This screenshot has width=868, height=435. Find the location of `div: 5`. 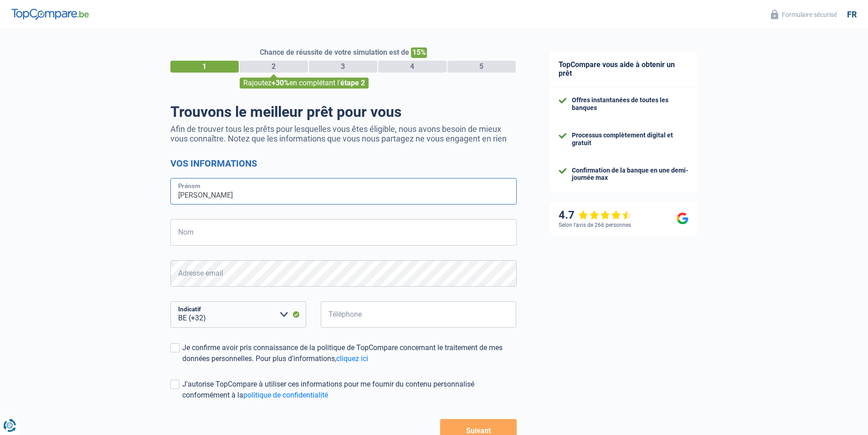

div: 5 is located at coordinates (482, 67).